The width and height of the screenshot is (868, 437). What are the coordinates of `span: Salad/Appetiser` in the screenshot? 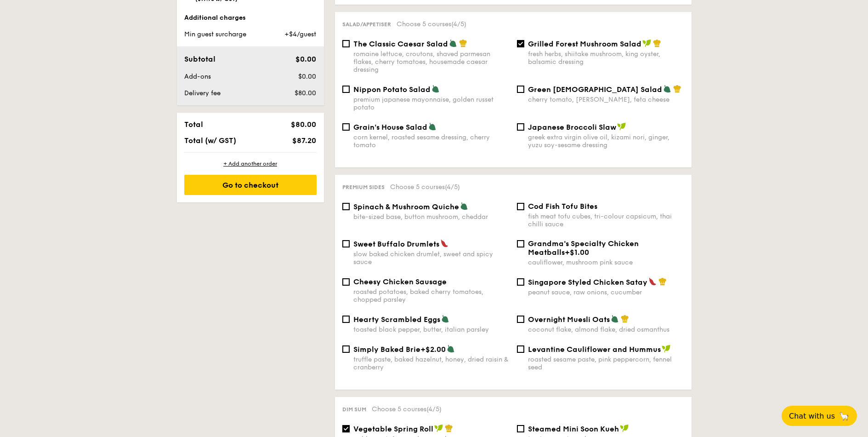 It's located at (367, 25).